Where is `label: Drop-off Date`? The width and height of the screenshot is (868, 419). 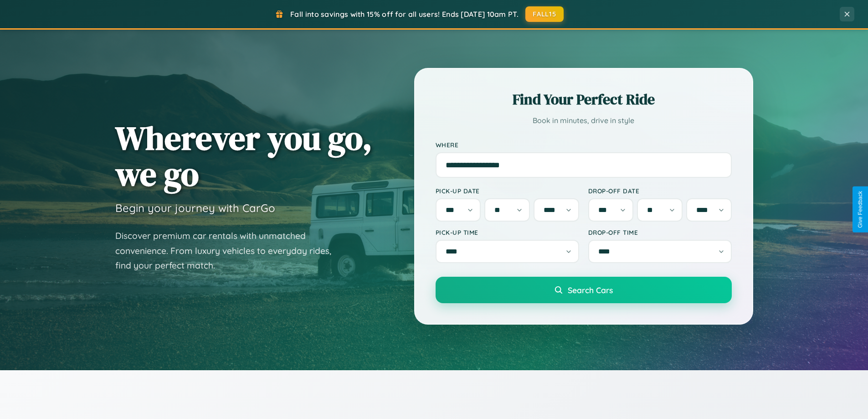 label: Drop-off Date is located at coordinates (660, 191).